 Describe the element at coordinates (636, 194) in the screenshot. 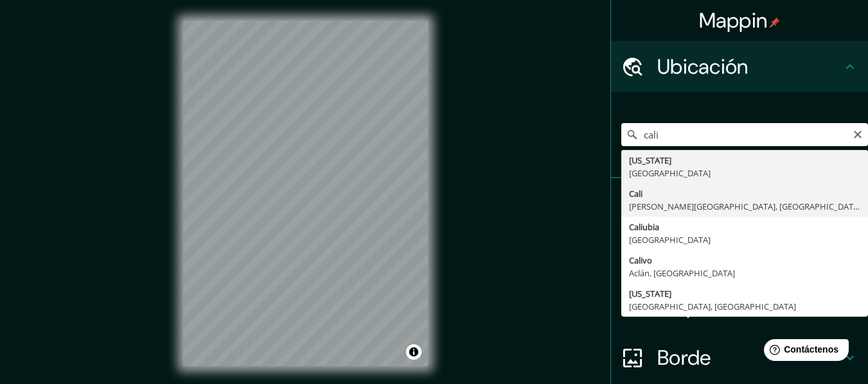

I see `font: Cali` at that location.